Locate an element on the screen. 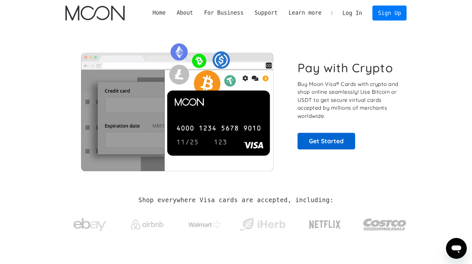 This screenshot has width=472, height=264. img: Walmart is located at coordinates (205, 225).